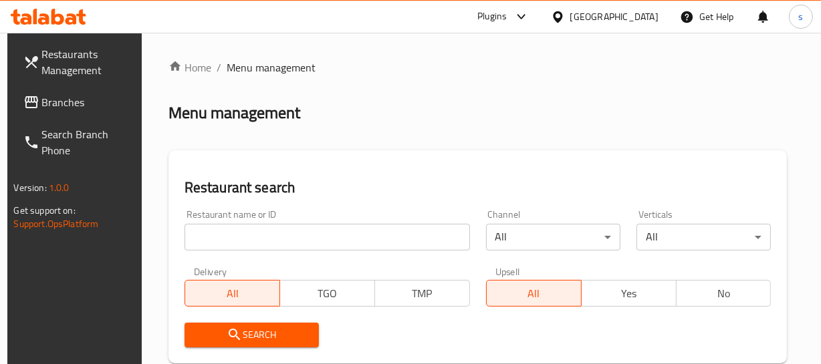 This screenshot has height=364, width=821. What do you see at coordinates (478, 188) in the screenshot?
I see `h2: Restaurant search` at bounding box center [478, 188].